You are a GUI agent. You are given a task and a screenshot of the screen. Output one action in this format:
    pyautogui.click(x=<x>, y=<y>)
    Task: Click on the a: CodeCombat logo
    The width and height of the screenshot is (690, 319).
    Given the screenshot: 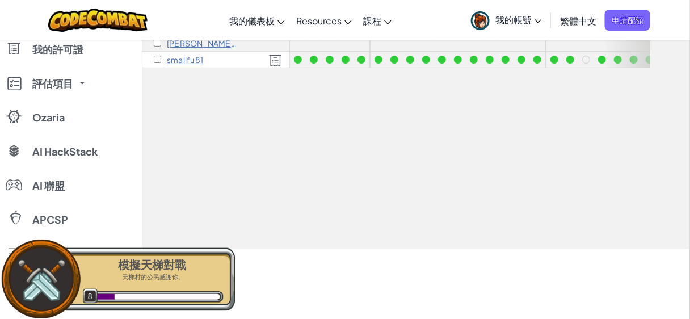 What is the action you would take?
    pyautogui.click(x=98, y=20)
    